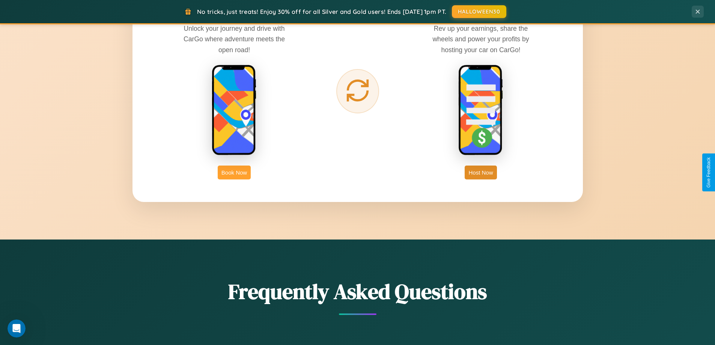  What do you see at coordinates (234, 172) in the screenshot?
I see `button: Book Now` at bounding box center [234, 172].